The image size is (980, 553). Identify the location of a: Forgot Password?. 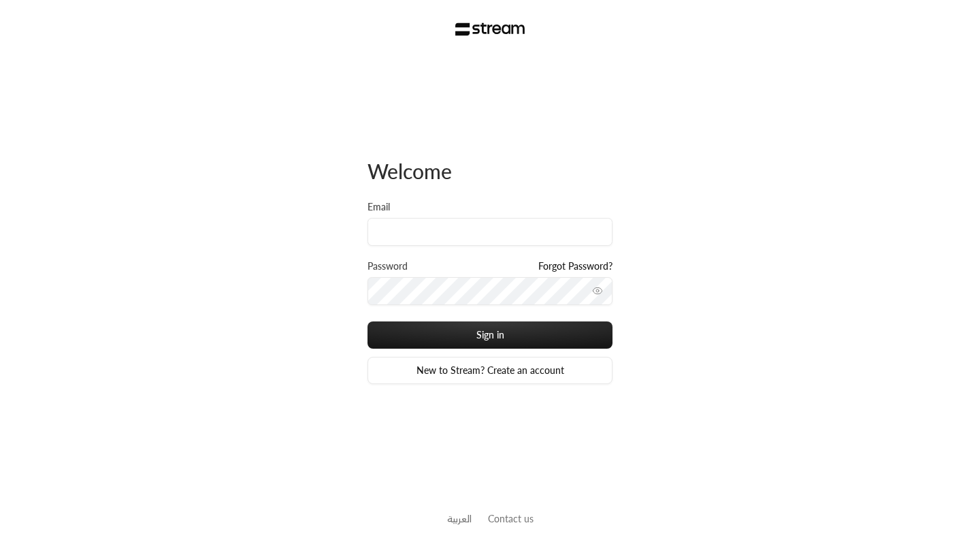
(575, 266).